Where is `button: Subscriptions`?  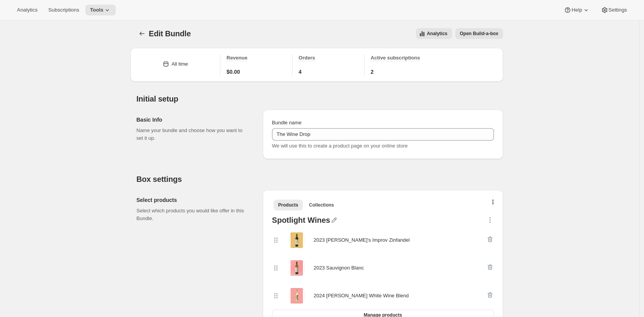
button: Subscriptions is located at coordinates (64, 10).